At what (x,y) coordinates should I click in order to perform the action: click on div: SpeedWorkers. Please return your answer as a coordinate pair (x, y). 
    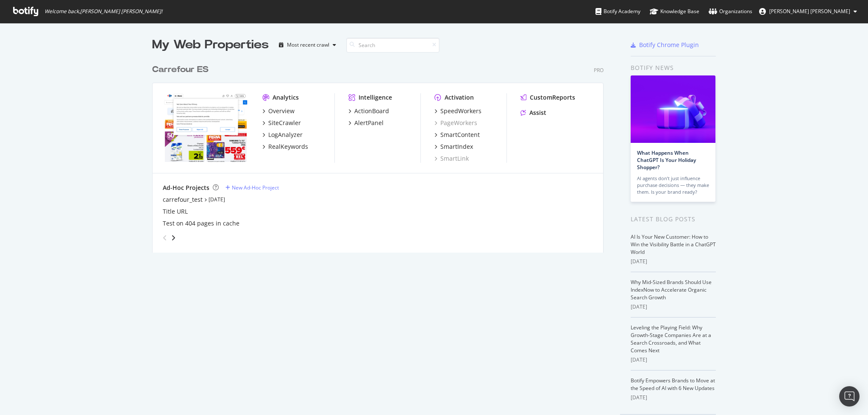
    Looking at the image, I should click on (460, 111).